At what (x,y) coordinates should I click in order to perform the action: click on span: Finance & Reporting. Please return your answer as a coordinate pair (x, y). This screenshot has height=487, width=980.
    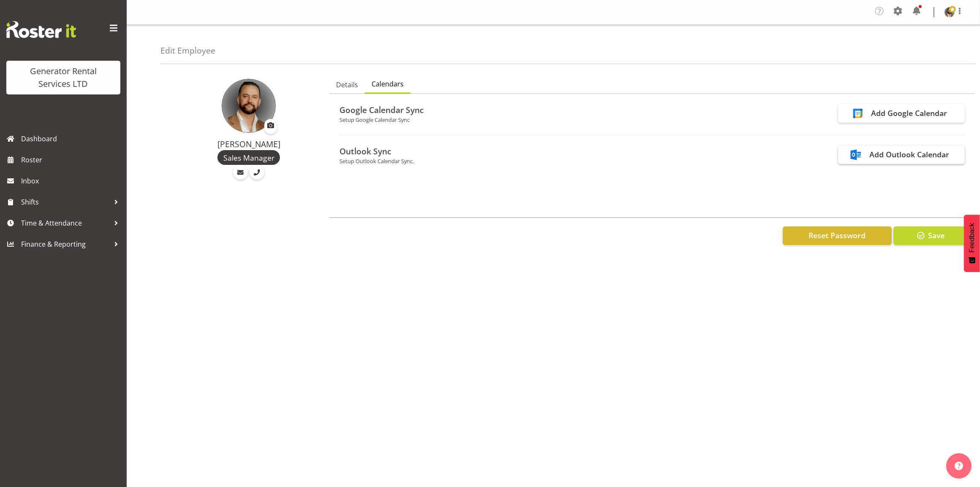
    Looking at the image, I should click on (65, 244).